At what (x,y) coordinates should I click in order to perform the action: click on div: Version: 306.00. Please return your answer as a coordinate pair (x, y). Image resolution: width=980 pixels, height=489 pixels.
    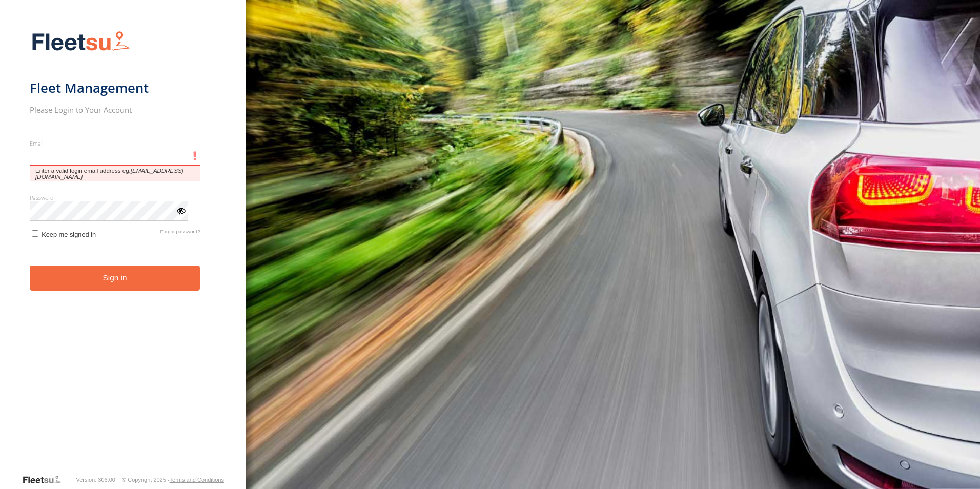
    Looking at the image, I should click on (96, 480).